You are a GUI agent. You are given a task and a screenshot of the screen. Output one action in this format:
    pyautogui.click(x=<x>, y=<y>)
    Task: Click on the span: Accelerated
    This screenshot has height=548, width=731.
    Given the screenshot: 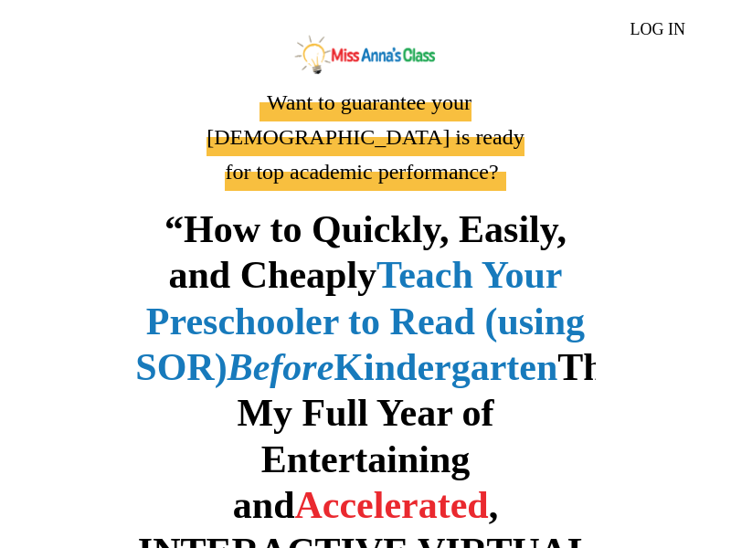 What is the action you would take?
    pyautogui.click(x=392, y=505)
    